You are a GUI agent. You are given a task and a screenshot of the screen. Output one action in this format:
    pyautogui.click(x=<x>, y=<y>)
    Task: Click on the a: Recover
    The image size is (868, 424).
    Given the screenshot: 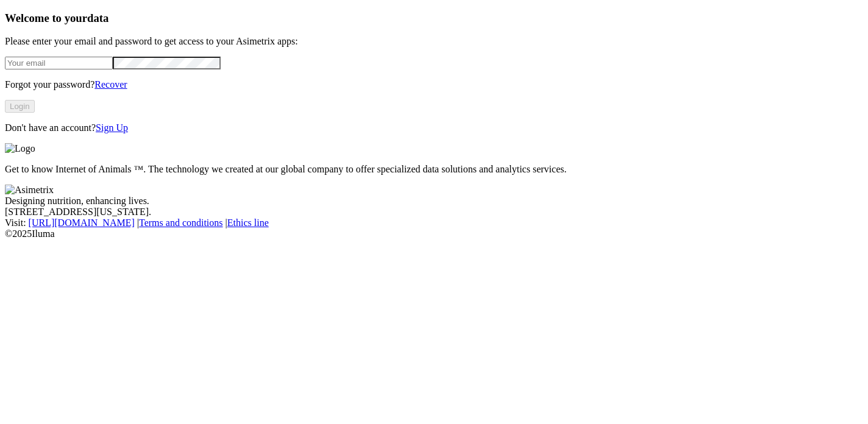 What is the action you would take?
    pyautogui.click(x=110, y=84)
    